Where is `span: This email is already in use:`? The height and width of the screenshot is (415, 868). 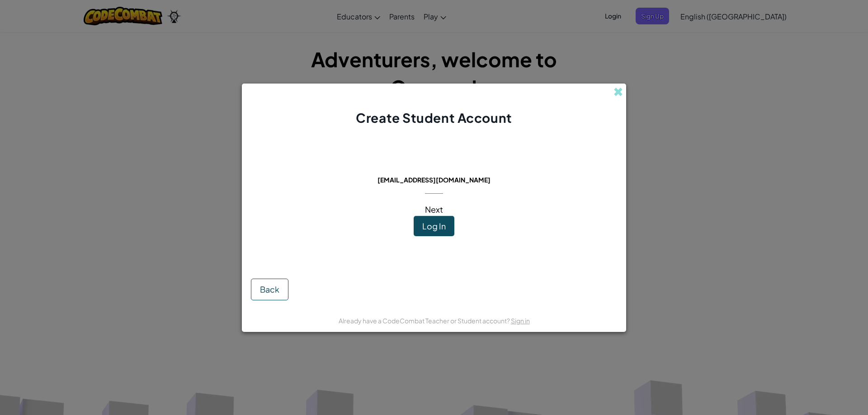 span: This email is already in use: is located at coordinates (434, 168).